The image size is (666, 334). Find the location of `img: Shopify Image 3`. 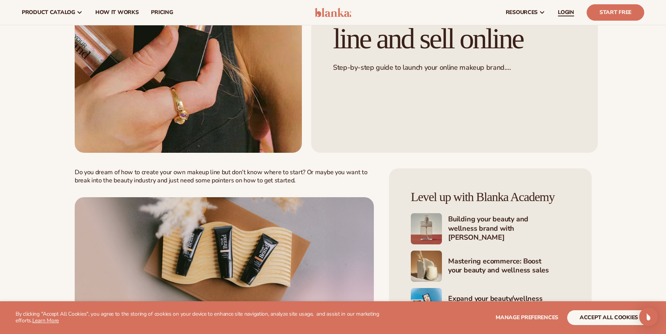

img: Shopify Image 3 is located at coordinates (427, 266).